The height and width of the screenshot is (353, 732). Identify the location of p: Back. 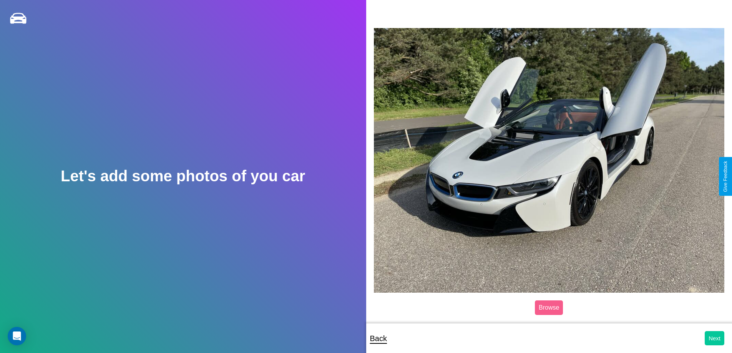
(379, 339).